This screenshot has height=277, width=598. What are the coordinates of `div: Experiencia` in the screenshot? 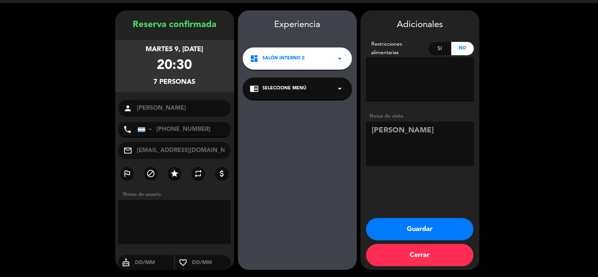 It's located at (297, 25).